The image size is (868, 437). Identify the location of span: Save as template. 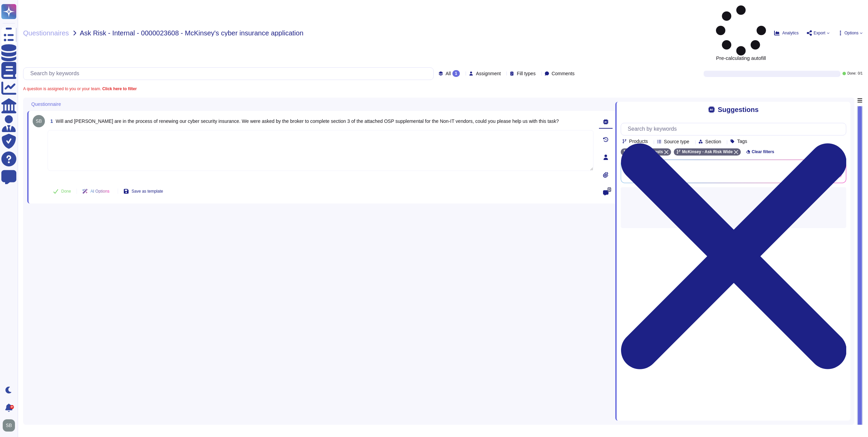
(147, 191).